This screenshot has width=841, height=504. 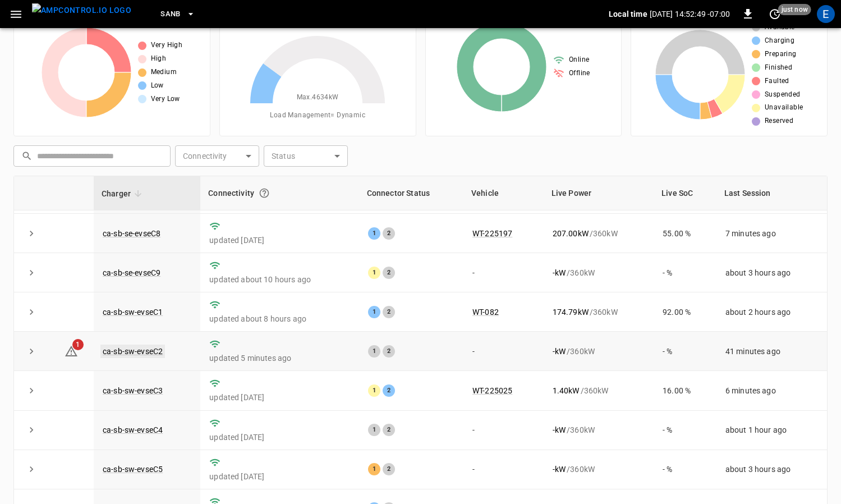 What do you see at coordinates (71, 351) in the screenshot?
I see `a: 1` at bounding box center [71, 351].